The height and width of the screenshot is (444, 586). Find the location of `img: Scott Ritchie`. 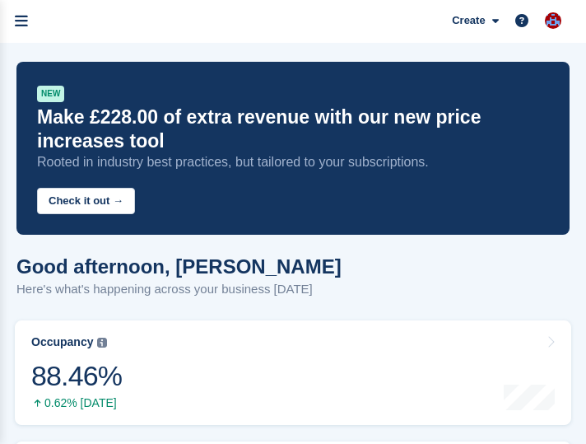

img: Scott Ritchie is located at coordinates (553, 21).